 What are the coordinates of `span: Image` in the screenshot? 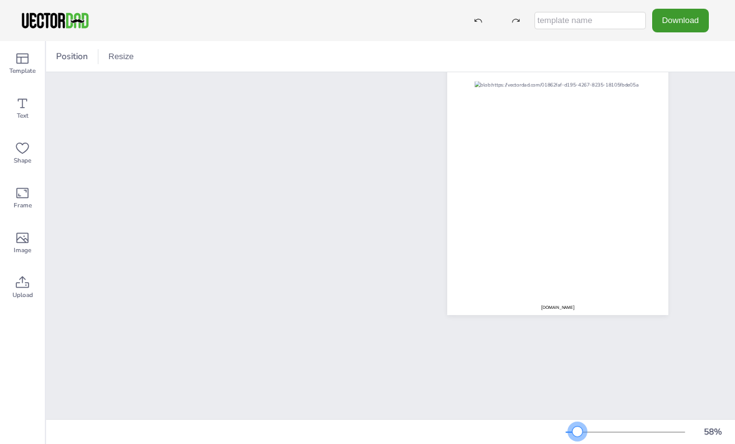 It's located at (22, 250).